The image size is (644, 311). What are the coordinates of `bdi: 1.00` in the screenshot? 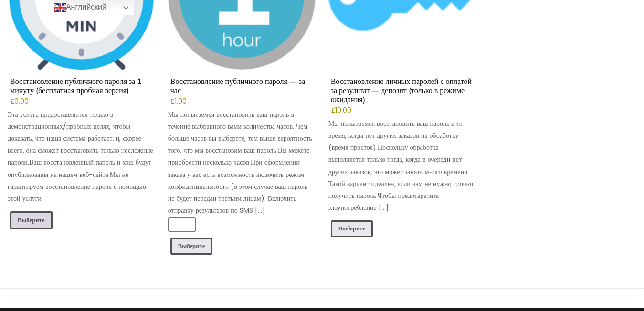 It's located at (179, 101).